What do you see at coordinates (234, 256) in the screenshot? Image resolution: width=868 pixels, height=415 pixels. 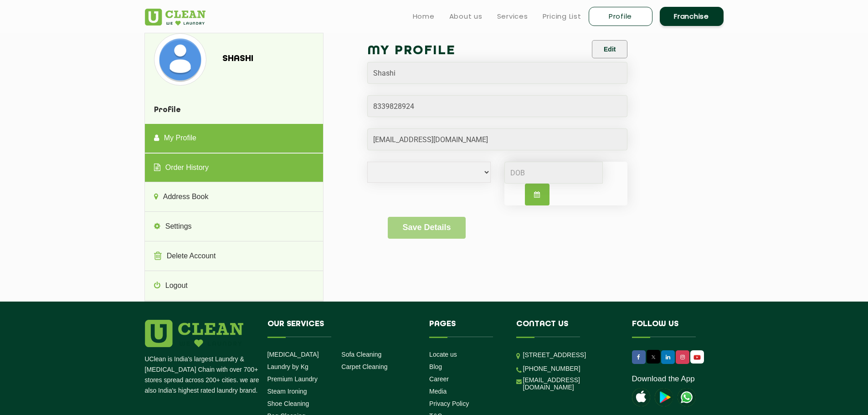 I see `a: Delete Account` at bounding box center [234, 256].